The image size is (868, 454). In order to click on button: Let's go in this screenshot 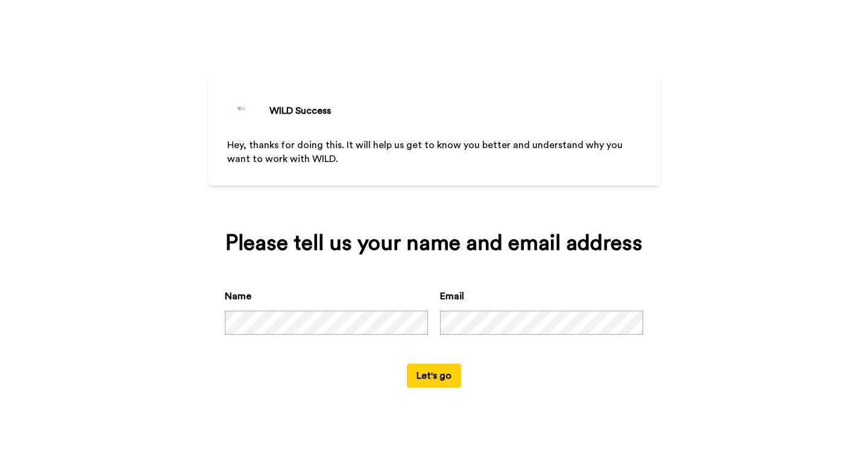, I will do `click(434, 376)`.